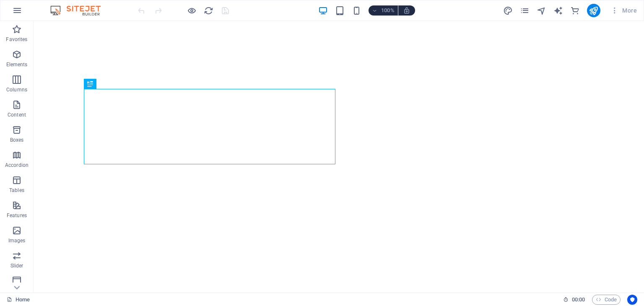 The width and height of the screenshot is (644, 306). I want to click on button: Usercentrics, so click(632, 300).